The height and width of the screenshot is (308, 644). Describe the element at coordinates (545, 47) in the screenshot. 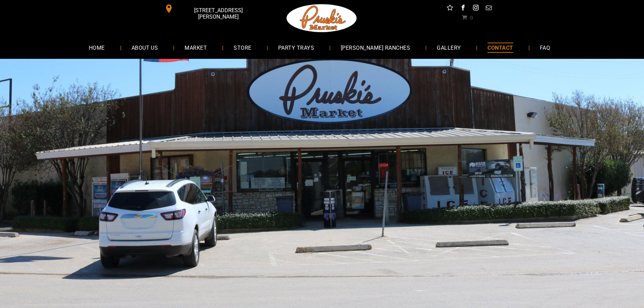

I see `a: FAQ` at that location.